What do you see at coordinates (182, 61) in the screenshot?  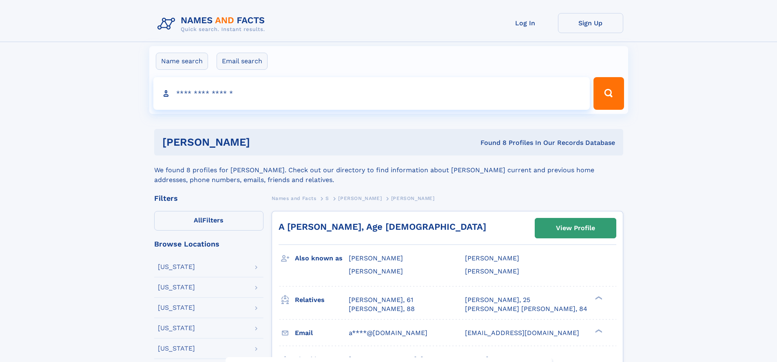 I see `label: Name search` at bounding box center [182, 61].